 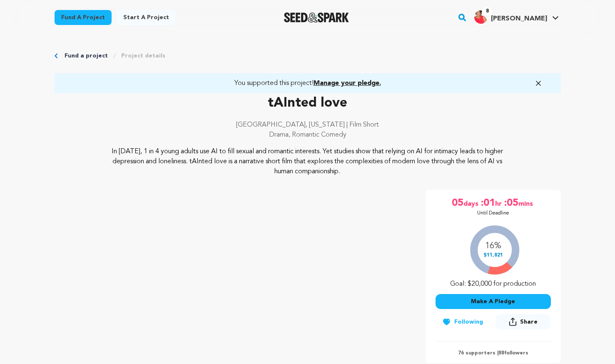 What do you see at coordinates (308, 135) in the screenshot?
I see `p: Drama, Romantic Comedy` at bounding box center [308, 135].